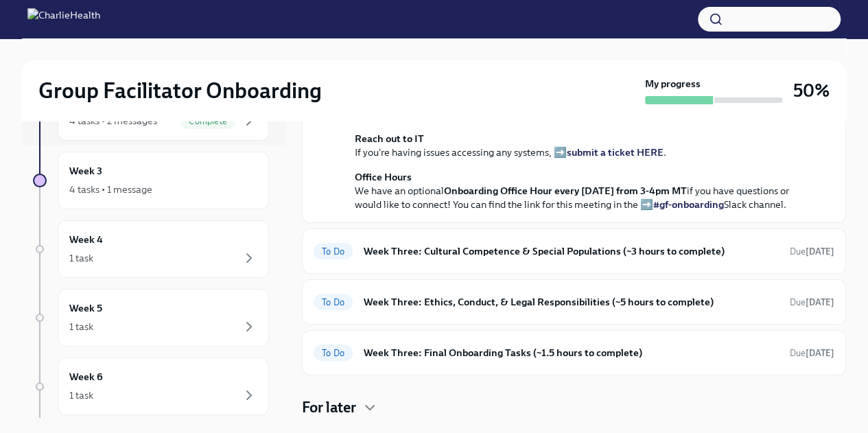 Image resolution: width=868 pixels, height=433 pixels. I want to click on strong: submit a ticket HERE, so click(615, 152).